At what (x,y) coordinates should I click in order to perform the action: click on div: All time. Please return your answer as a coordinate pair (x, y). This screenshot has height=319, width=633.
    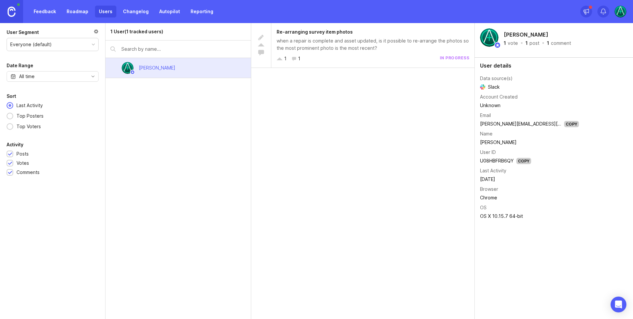
    Looking at the image, I should click on (27, 77).